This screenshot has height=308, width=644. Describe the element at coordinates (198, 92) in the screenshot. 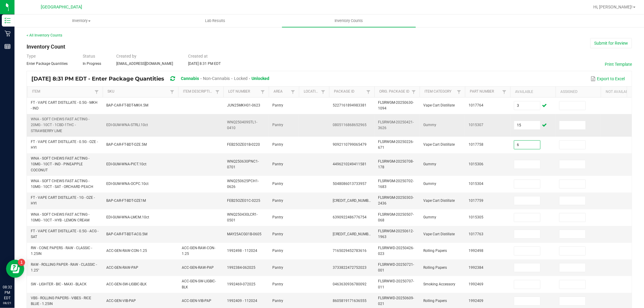

I see `a: Item DescriptionSortable` at that location.